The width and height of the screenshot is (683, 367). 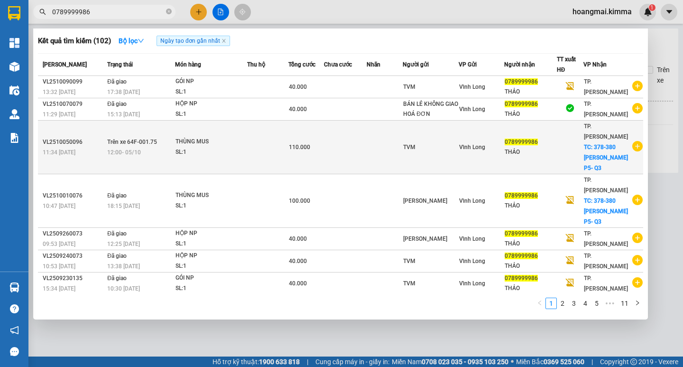 What do you see at coordinates (519, 65) in the screenshot?
I see `span: Người nhận` at bounding box center [519, 65].